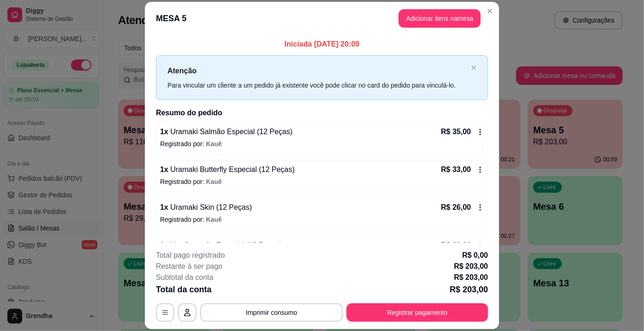 The height and width of the screenshot is (331, 644). Describe the element at coordinates (322, 19) in the screenshot. I see `header: MESA 5` at that location.